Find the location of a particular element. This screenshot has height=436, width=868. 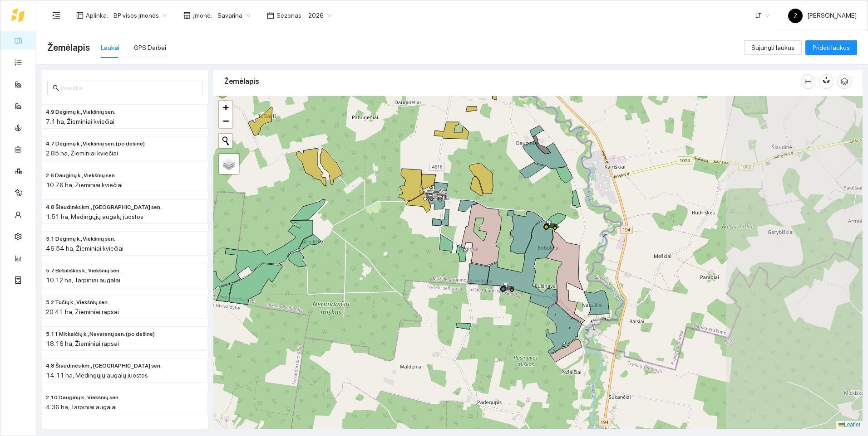

span: Sezonas : is located at coordinates (289, 15).